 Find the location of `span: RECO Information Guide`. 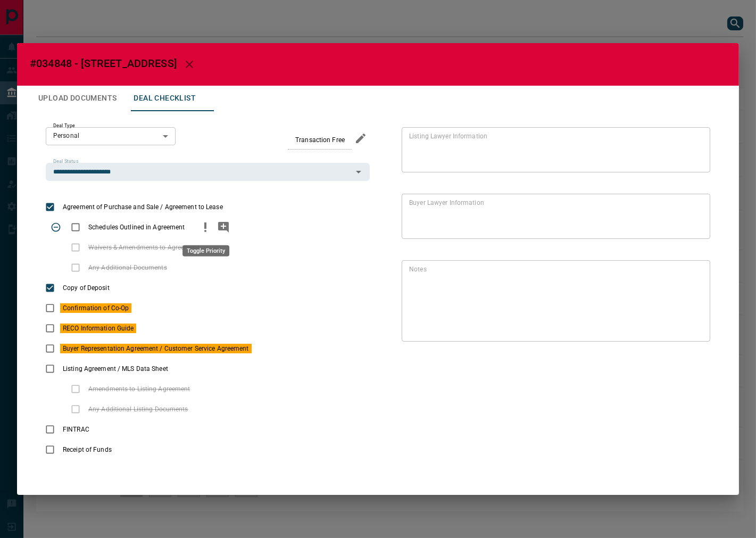

span: RECO Information Guide is located at coordinates (98, 328).